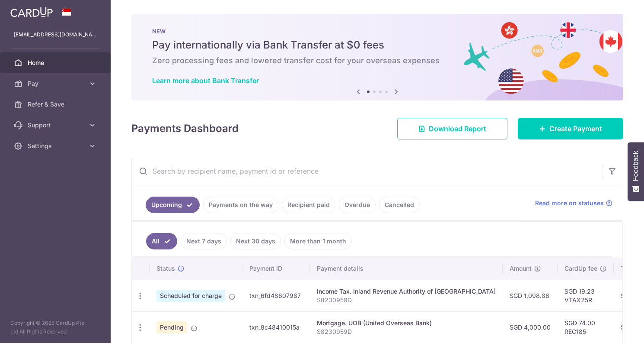  Describe the element at coordinates (452, 128) in the screenshot. I see `a: Download Report` at that location.